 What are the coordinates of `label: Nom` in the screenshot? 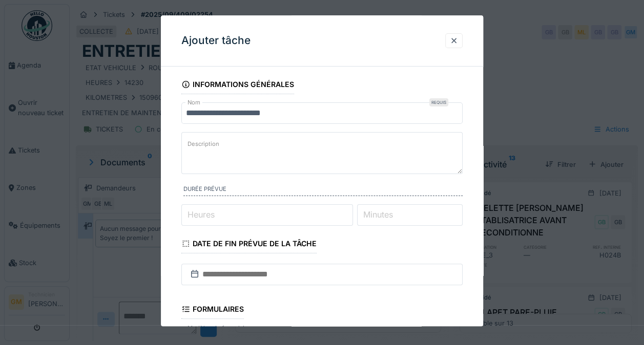 It's located at (193, 103).